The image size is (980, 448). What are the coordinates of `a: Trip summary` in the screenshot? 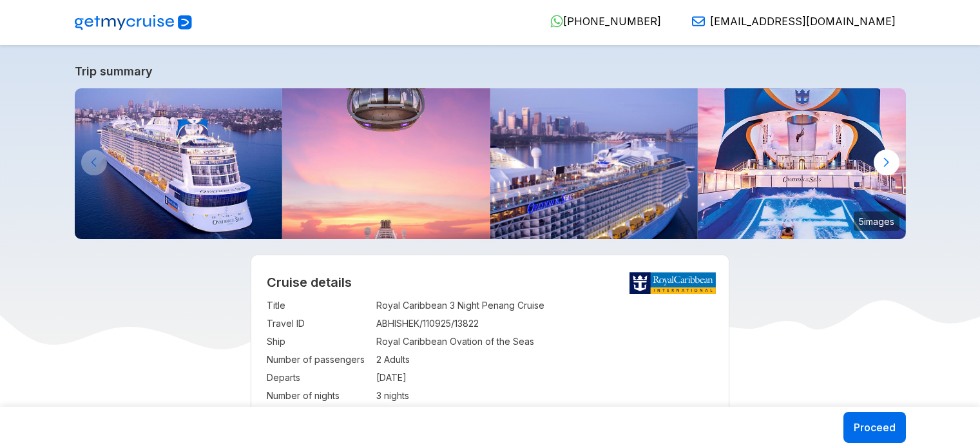 It's located at (491, 71).